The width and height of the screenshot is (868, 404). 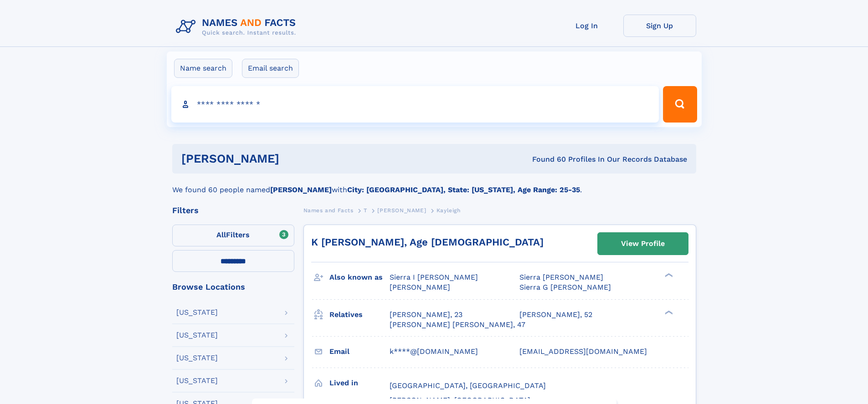 What do you see at coordinates (546, 159) in the screenshot?
I see `div: Found 60 Profiles In Our Records Database` at bounding box center [546, 159].